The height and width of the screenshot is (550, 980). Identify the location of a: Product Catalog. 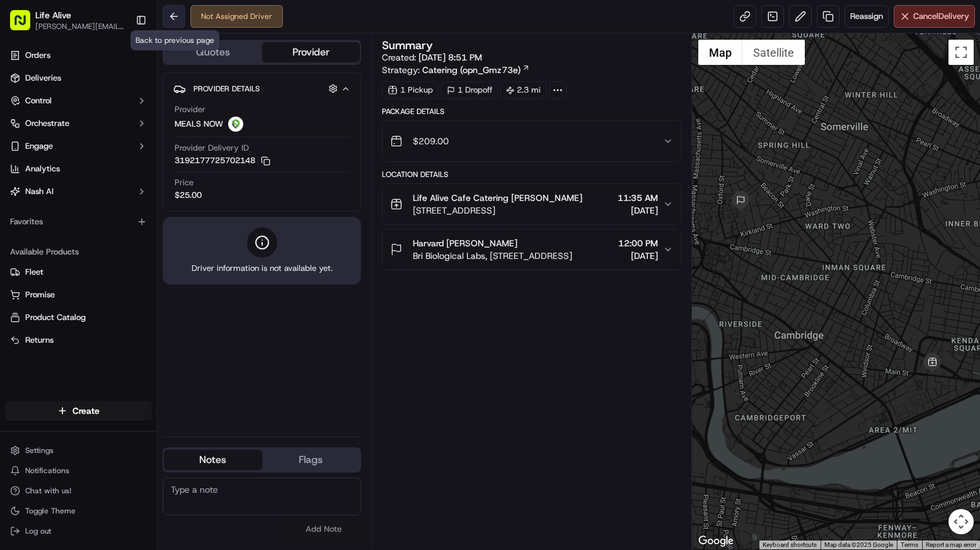
(78, 317).